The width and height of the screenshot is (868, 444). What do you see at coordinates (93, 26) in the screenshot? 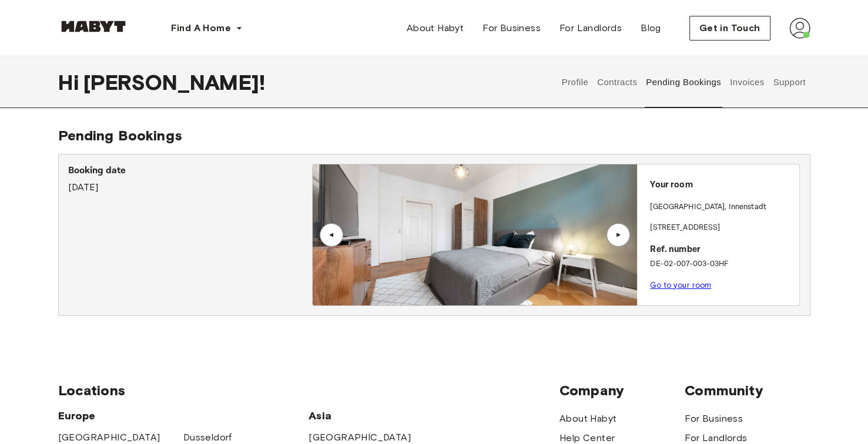
I see `img: Habyt` at bounding box center [93, 26].